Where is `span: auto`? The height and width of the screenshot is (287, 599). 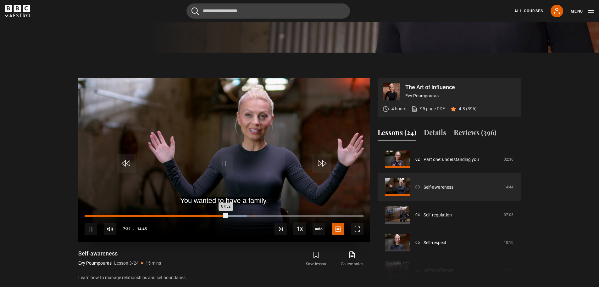
span: auto is located at coordinates (319, 229).